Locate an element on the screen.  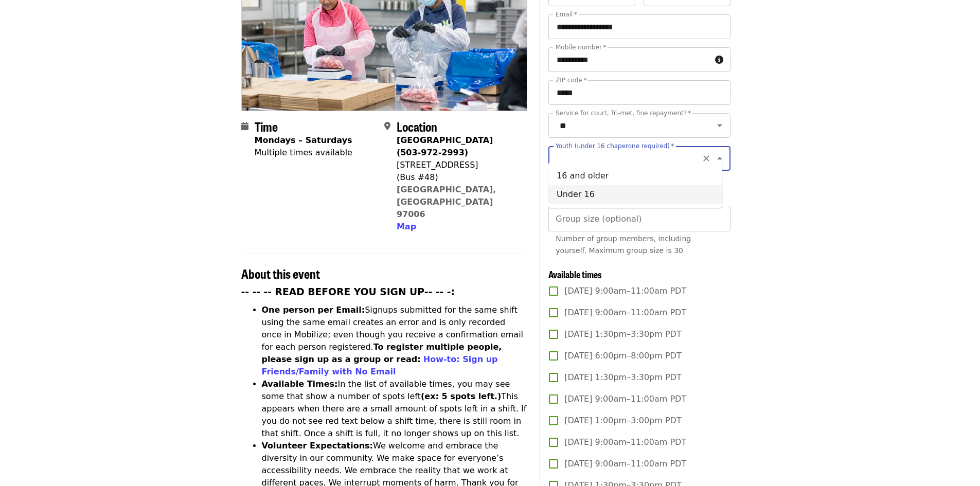
strong: One person per Email: is located at coordinates (313, 309).